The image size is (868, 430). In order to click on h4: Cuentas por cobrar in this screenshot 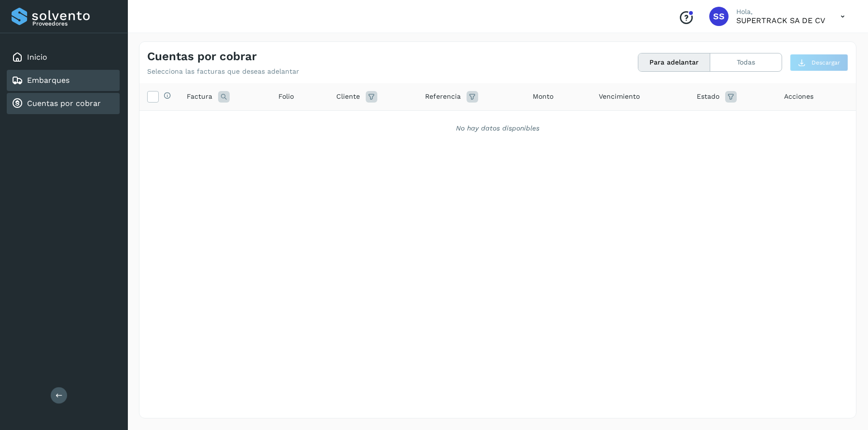, I will do `click(202, 56)`.